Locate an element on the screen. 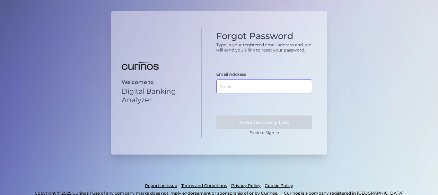 This screenshot has height=195, width=438. button: Send Recovery Link is located at coordinates (264, 123).